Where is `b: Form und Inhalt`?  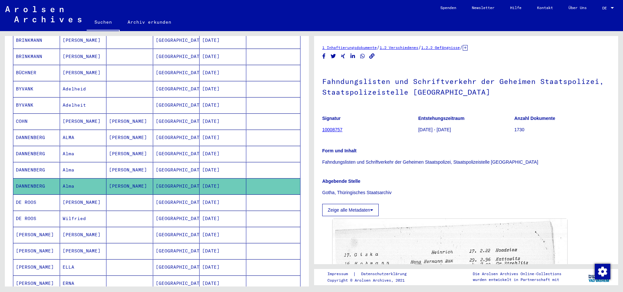 b: Form und Inhalt is located at coordinates (339, 151).